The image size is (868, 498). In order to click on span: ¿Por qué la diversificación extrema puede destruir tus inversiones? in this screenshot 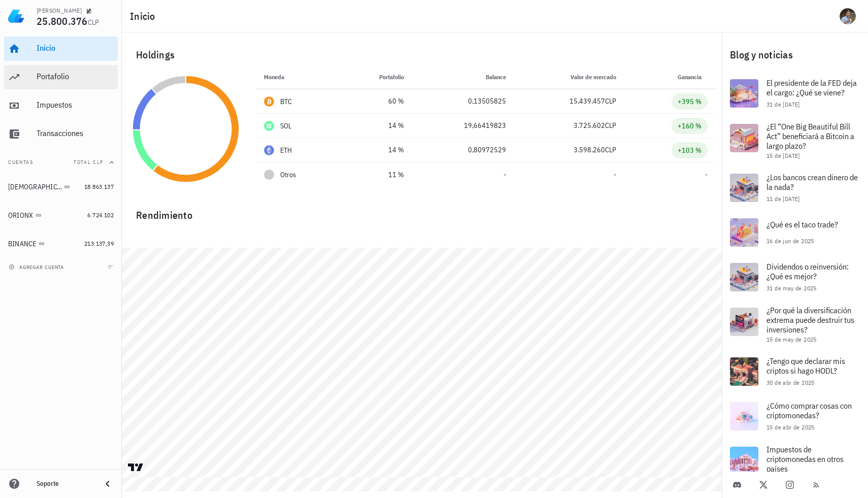, I will do `click(810, 320)`.